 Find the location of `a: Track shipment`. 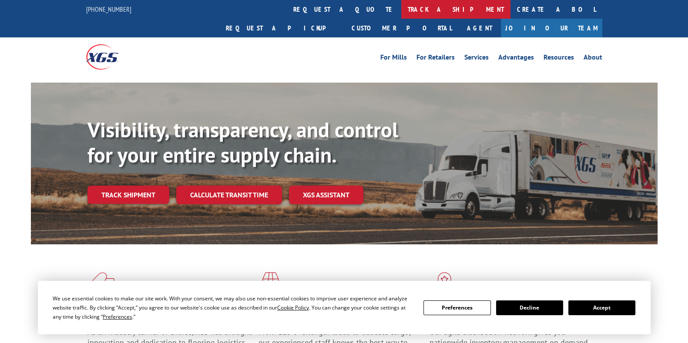

a: Track shipment is located at coordinates (128, 195).